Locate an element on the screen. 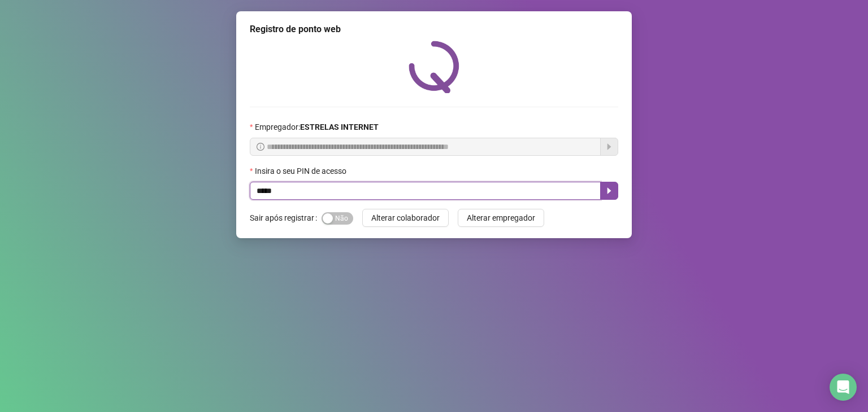  button: Alterar colaborador is located at coordinates (405, 218).